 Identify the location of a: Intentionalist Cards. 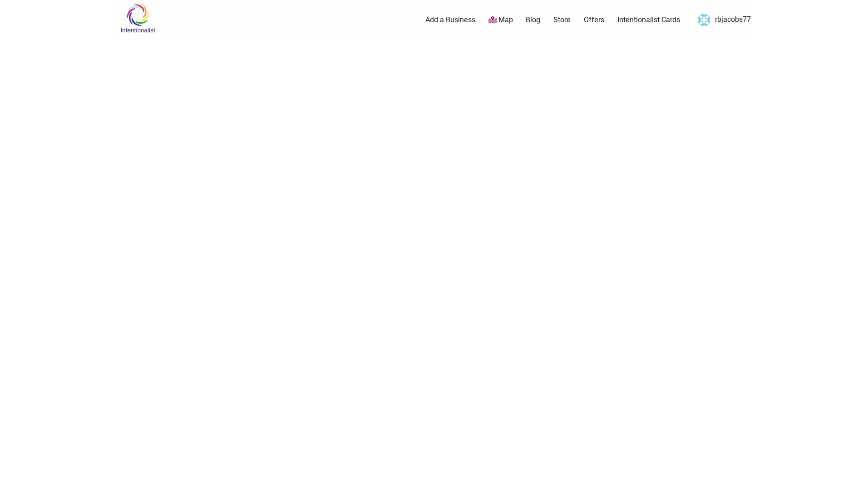
(649, 20).